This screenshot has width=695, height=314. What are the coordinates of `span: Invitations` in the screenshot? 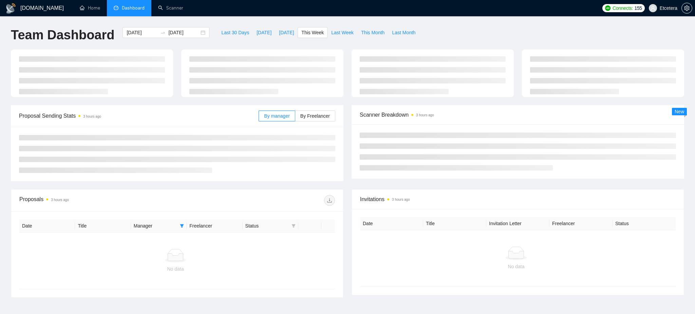 It's located at (518, 199).